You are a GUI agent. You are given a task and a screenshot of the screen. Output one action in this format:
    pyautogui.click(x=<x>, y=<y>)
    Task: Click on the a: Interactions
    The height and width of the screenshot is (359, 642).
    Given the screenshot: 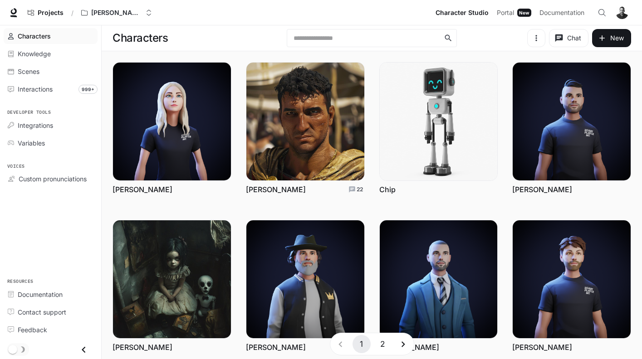 What is the action you would take?
    pyautogui.click(x=50, y=89)
    